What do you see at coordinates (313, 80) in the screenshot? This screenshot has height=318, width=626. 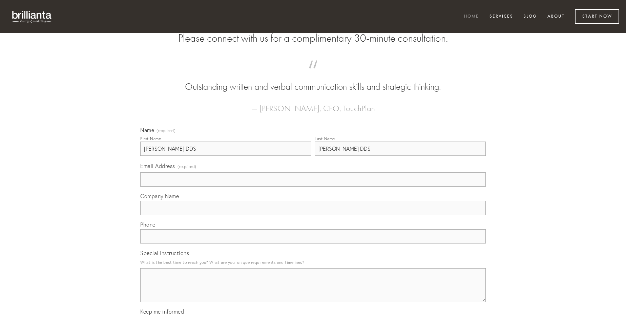 I see `blockquote: Outstanding written and verbal communication skills and strategic thinking.` at bounding box center [313, 80].